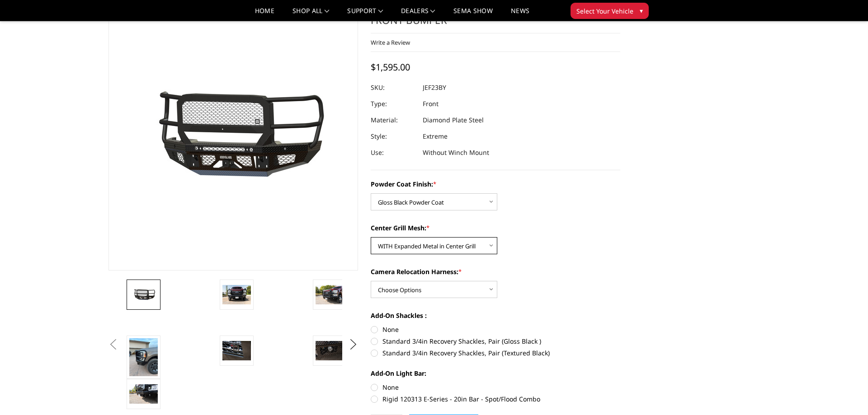 The width and height of the screenshot is (868, 415). I want to click on a: News, so click(520, 14).